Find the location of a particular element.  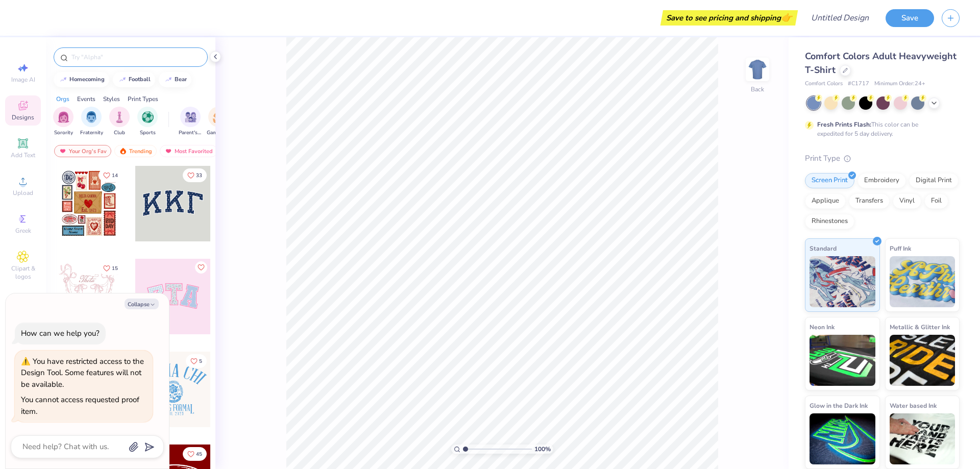

span: Game Day is located at coordinates (219, 133).